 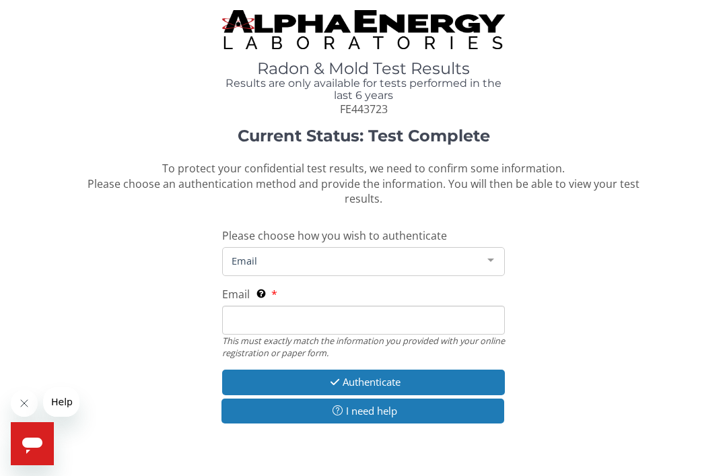 What do you see at coordinates (363, 411) in the screenshot?
I see `button: I need help` at bounding box center [363, 411].